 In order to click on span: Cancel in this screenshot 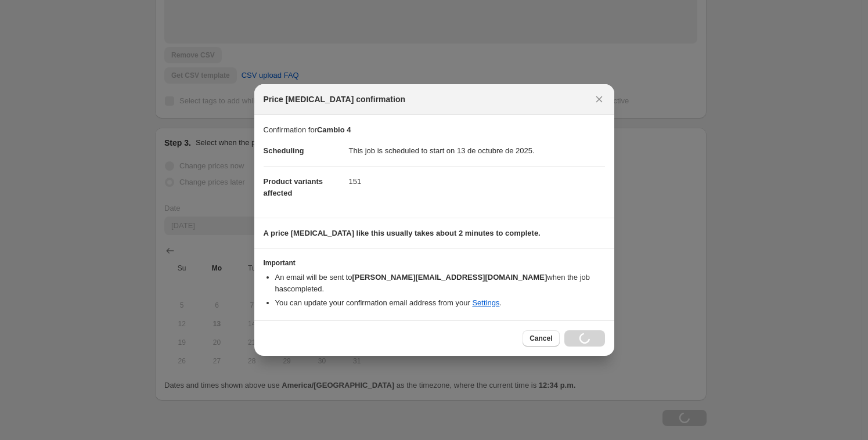, I will do `click(541, 338)`.